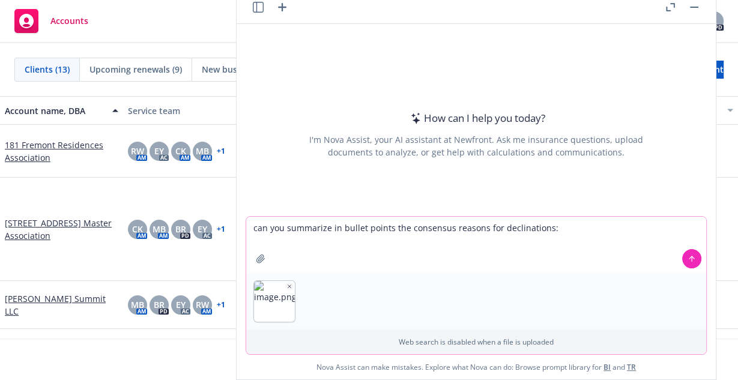 This screenshot has width=738, height=380. I want to click on div: I'm Nova Assist, your AI assistant at Newfront. Ask me insurance questions, upload documents to a..., so click(476, 146).